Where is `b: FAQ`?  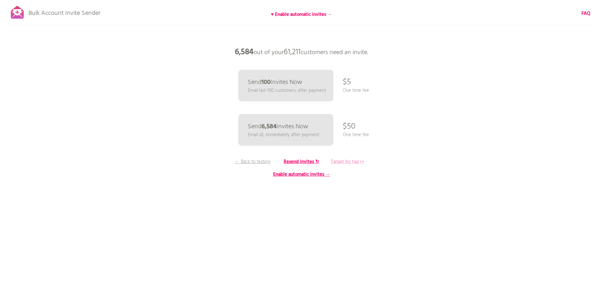 b: FAQ is located at coordinates (586, 14).